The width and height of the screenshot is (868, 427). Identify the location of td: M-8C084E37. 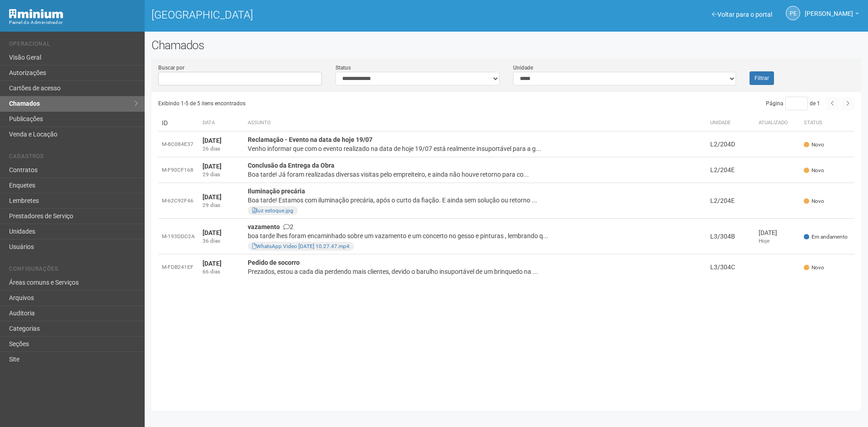
(179, 144).